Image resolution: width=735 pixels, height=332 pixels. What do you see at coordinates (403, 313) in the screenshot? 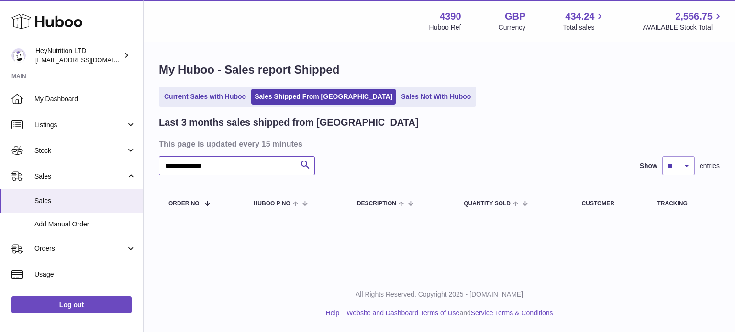
I see `a: Website and Dashboard Terms of Use` at bounding box center [403, 313].